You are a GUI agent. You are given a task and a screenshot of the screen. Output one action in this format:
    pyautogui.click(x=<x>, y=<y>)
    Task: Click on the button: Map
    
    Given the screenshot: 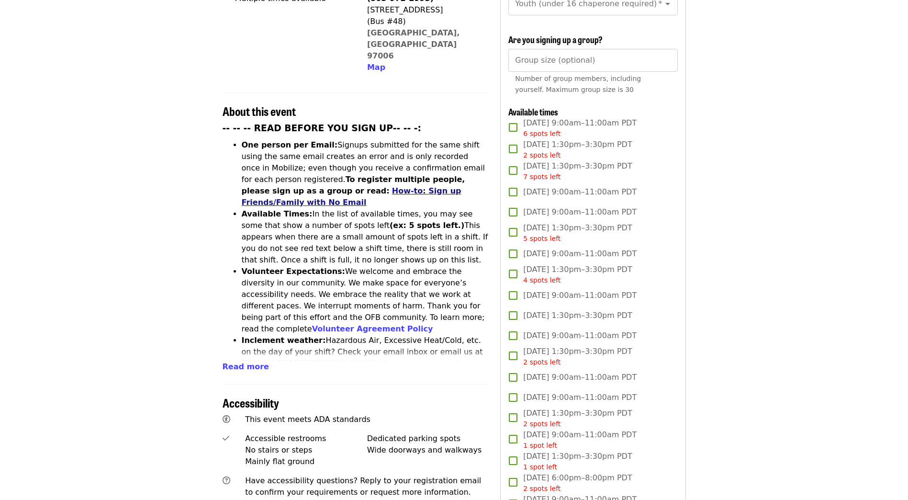 What is the action you would take?
    pyautogui.click(x=376, y=68)
    